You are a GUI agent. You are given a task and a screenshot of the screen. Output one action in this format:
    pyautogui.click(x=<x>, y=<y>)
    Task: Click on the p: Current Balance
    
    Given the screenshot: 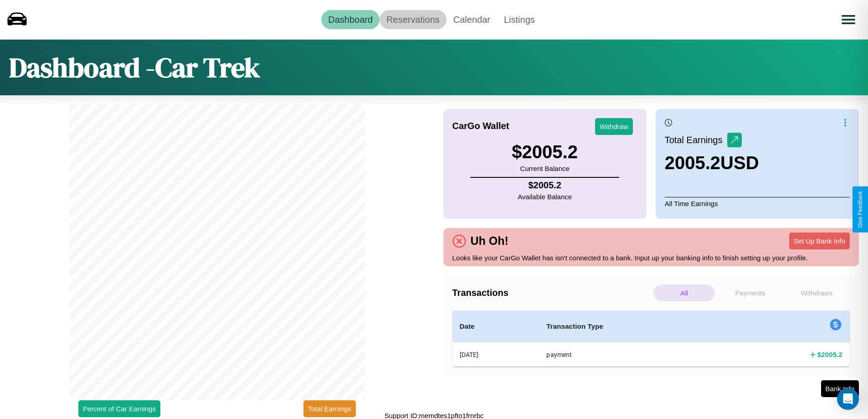 What is the action you would take?
    pyautogui.click(x=544, y=168)
    